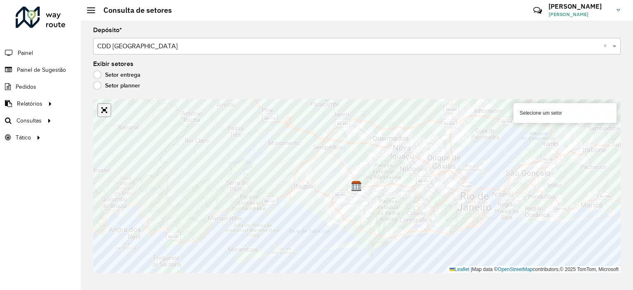  What do you see at coordinates (133, 10) in the screenshot?
I see `h2: Consulta de setores` at bounding box center [133, 10].